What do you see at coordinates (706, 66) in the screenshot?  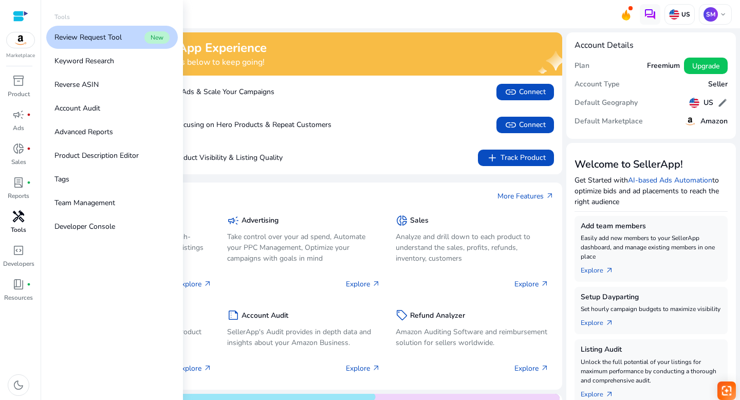 I see `button: Upgrade` at bounding box center [706, 66].